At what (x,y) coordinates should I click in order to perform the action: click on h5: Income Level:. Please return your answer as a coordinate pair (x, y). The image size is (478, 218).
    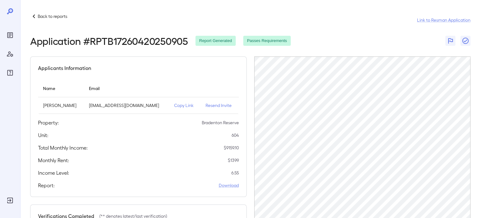
    Looking at the image, I should click on (53, 173).